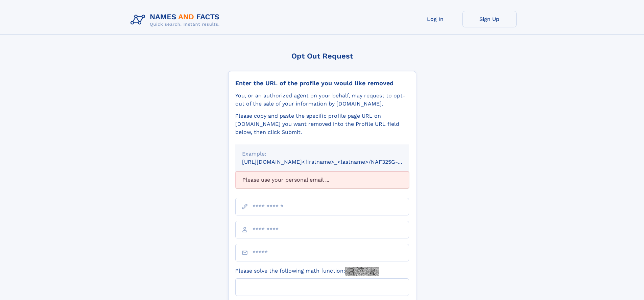 The width and height of the screenshot is (644, 300). I want to click on a: Log In, so click(435, 19).